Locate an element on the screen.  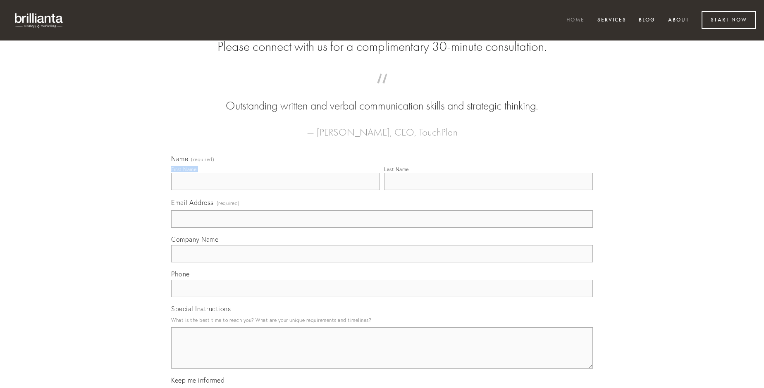
span: Phone is located at coordinates (180, 274).